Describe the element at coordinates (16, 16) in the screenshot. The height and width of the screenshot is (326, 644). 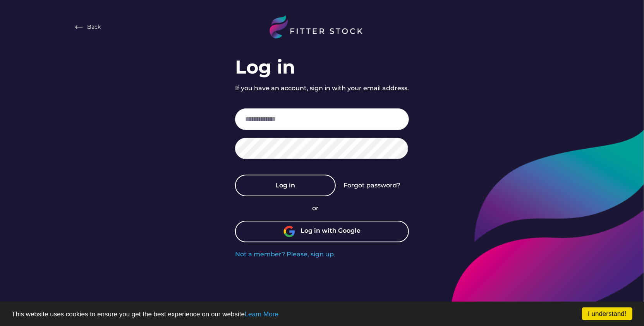
I see `img: logo_orange.svg` at that location.